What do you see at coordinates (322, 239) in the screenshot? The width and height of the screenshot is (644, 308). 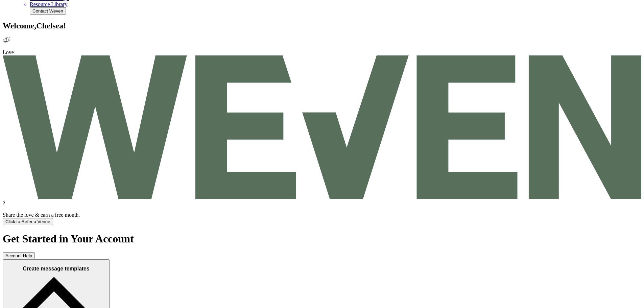 I see `h1: Get Started in Your Account` at bounding box center [322, 239].